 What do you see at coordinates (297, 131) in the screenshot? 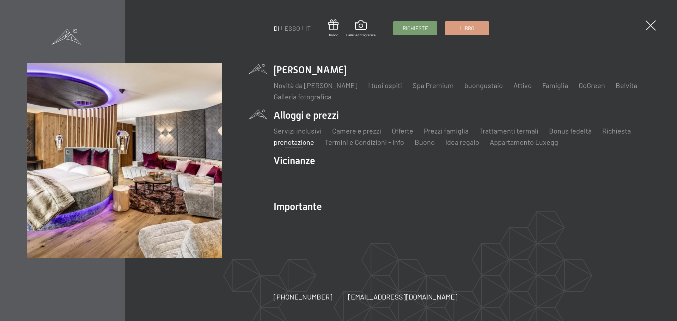
I see `a: Servizi inclusivi` at bounding box center [297, 131].